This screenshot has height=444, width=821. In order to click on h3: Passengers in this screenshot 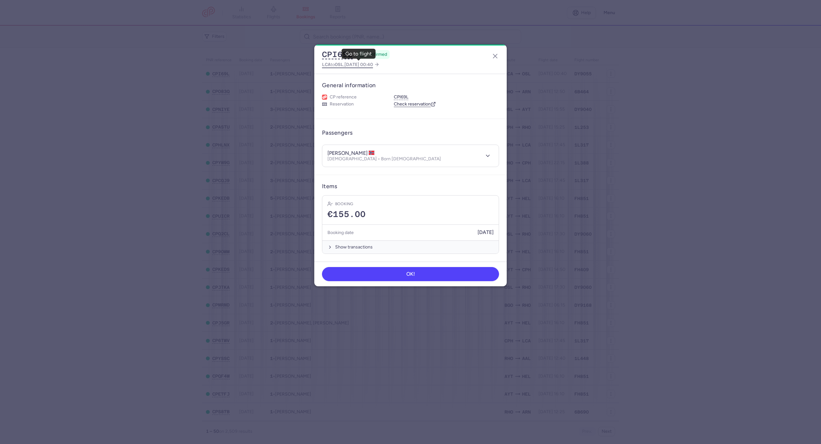, I will do `click(337, 133)`.